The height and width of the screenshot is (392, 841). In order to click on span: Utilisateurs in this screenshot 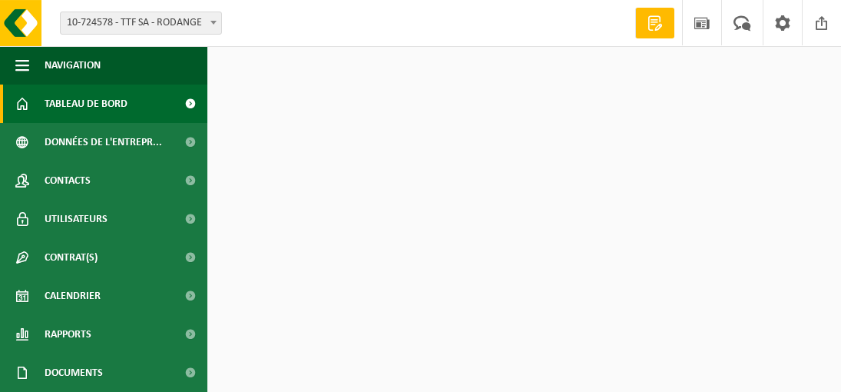, I will do `click(76, 219)`.